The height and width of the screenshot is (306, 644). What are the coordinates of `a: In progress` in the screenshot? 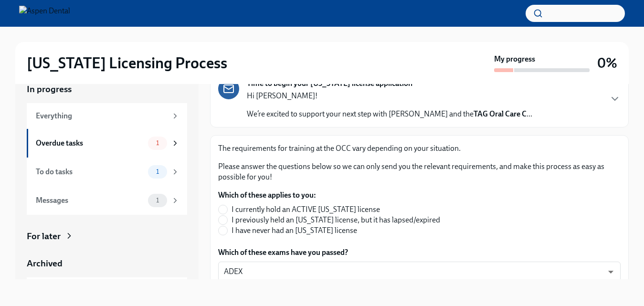 It's located at (107, 89).